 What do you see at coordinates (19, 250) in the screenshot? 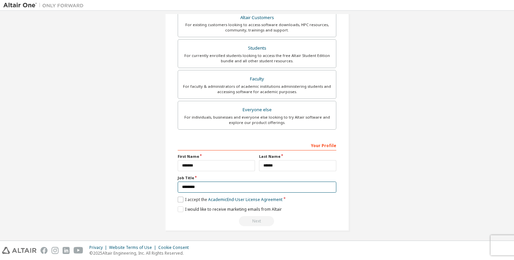
I see `img: altair_logo.svg` at bounding box center [19, 250].